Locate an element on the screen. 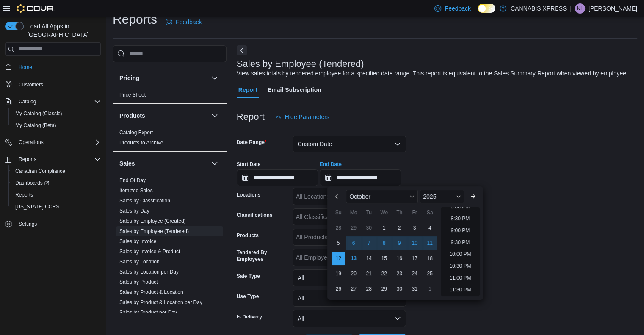 This screenshot has height=335, width=644. li: 11:00 PM is located at coordinates (459, 278).